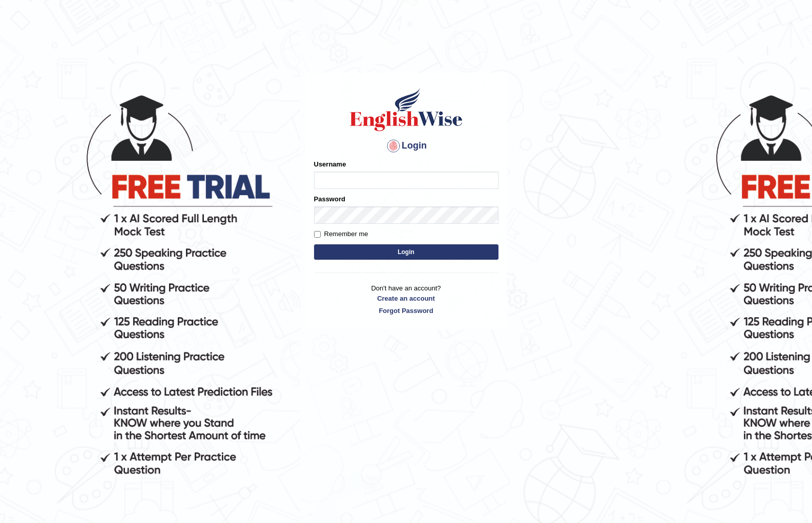  I want to click on a: Create an account, so click(406, 298).